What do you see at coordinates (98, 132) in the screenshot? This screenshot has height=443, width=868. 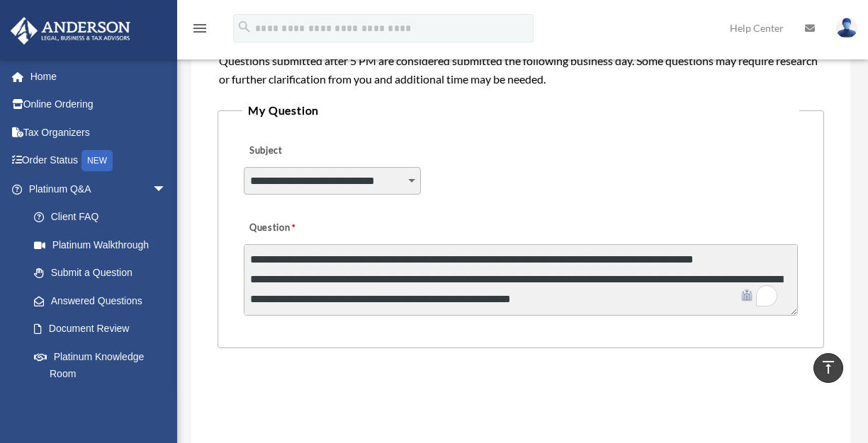 I see `a: Tax Organizers` at bounding box center [98, 132].